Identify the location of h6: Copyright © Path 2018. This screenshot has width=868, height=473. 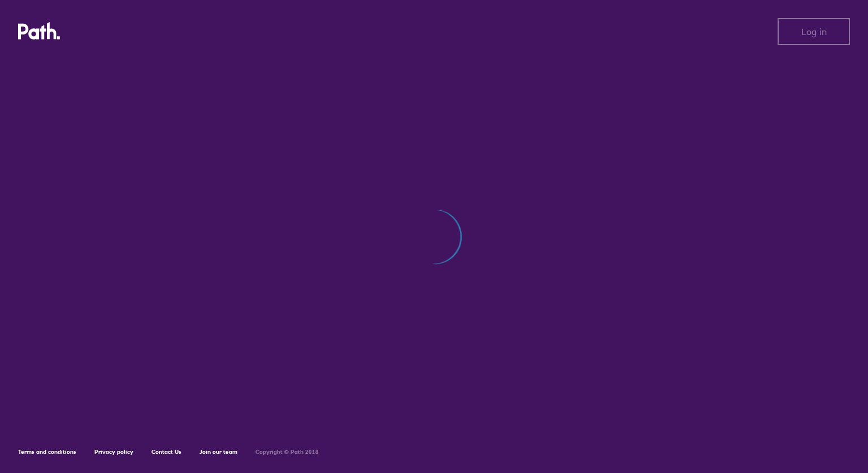
(287, 453).